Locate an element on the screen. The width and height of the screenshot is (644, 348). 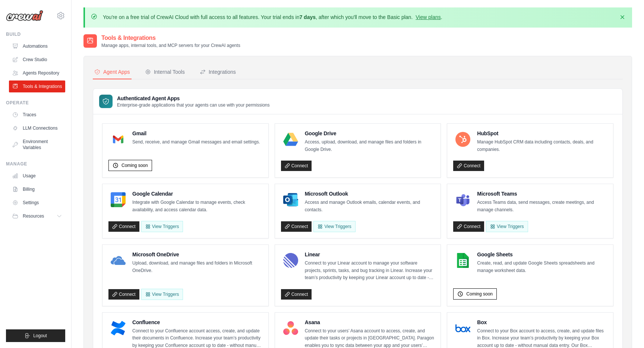
img: Confluence Logo is located at coordinates (118, 328).